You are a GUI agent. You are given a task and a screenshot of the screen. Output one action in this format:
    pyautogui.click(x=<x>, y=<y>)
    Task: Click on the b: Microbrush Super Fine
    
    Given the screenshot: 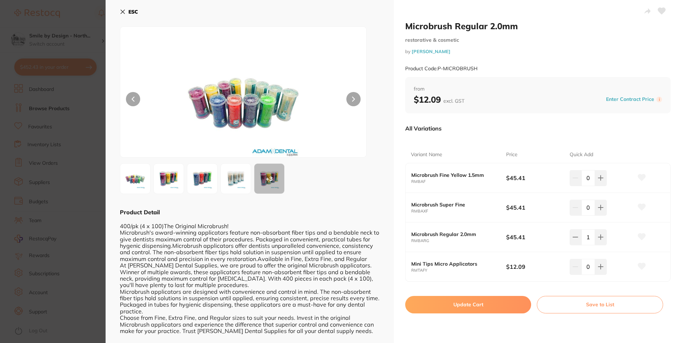 What is the action you would take?
    pyautogui.click(x=454, y=205)
    